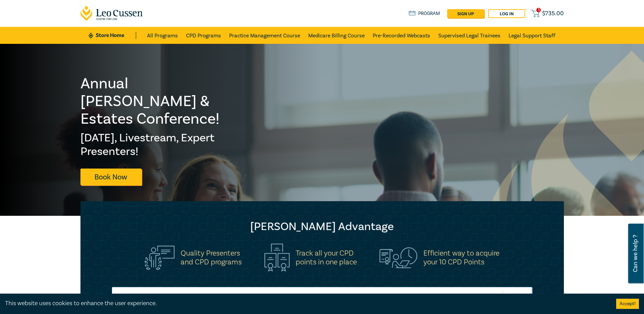 The height and width of the screenshot is (314, 644). I want to click on div: This website uses cookies to enhance the user experience., so click(306, 304).